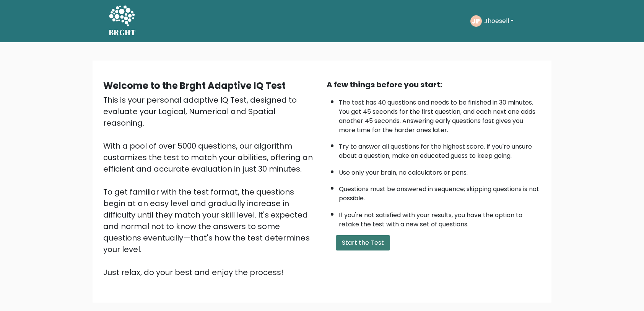 The height and width of the screenshot is (311, 644). I want to click on div: This is your personal adaptive IQ Test, designed to evaluate your Logical, Numerical and Spatial ..., so click(210, 186).